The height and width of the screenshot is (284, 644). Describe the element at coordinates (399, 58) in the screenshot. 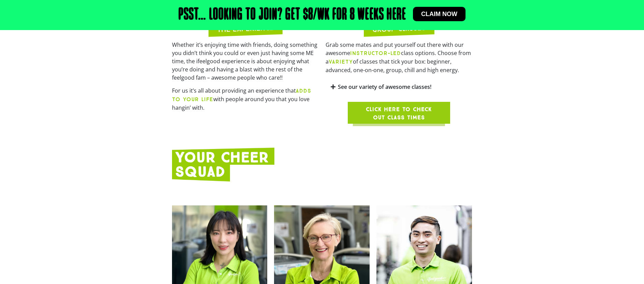

I see `p: Grab some mates and put yourself out there with our awesome class options. Choose from a of class...` at that location.